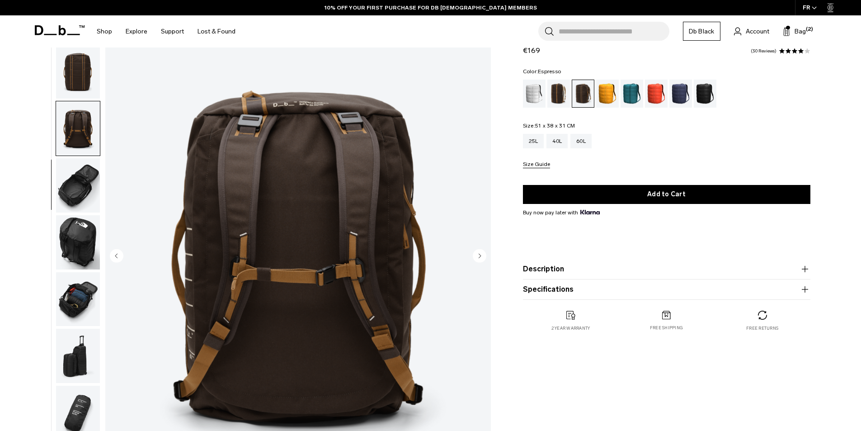 This screenshot has height=431, width=861. Describe the element at coordinates (549, 126) in the screenshot. I see `legend: Size:` at that location.